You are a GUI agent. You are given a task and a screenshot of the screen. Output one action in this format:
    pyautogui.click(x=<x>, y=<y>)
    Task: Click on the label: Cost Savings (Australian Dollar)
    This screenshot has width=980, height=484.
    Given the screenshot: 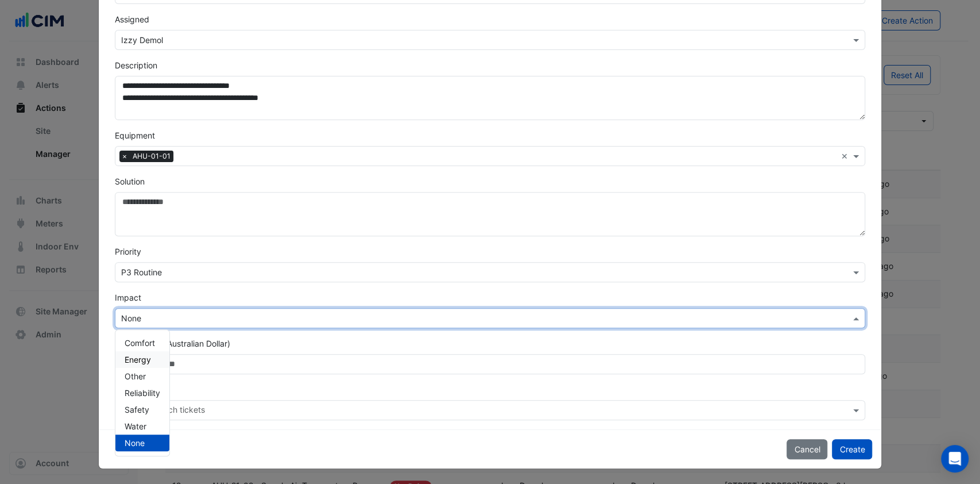 What is the action you would take?
    pyautogui.click(x=172, y=343)
    